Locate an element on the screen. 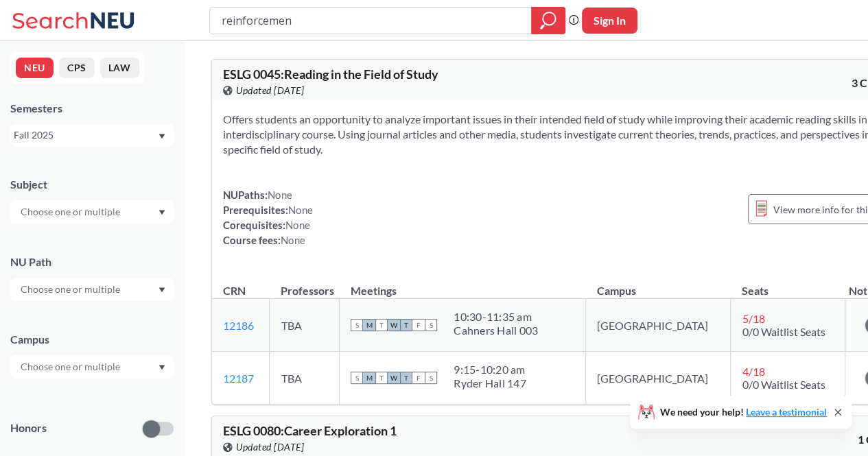 Image resolution: width=868 pixels, height=456 pixels. div: NUPaths: Prerequisites: Corequisites: Course fees: is located at coordinates (267, 217).